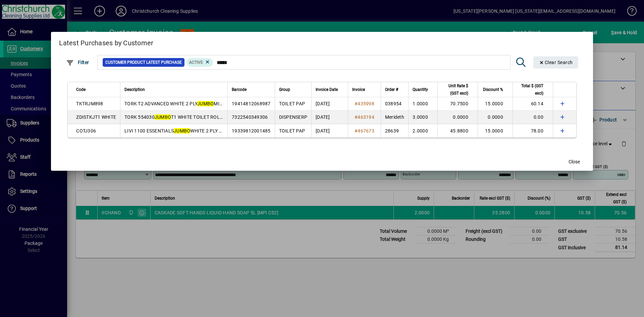  I want to click on span: TKTRJM898, so click(90, 104).